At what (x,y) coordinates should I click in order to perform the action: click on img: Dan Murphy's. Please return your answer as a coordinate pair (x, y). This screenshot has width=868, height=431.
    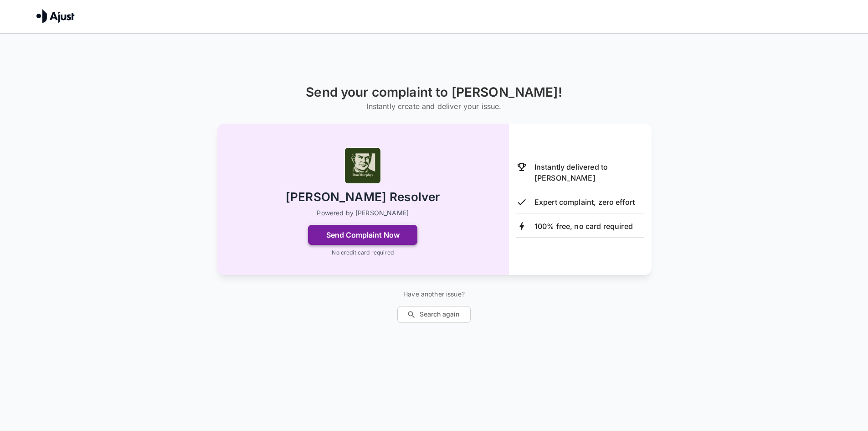
    Looking at the image, I should click on (363, 165).